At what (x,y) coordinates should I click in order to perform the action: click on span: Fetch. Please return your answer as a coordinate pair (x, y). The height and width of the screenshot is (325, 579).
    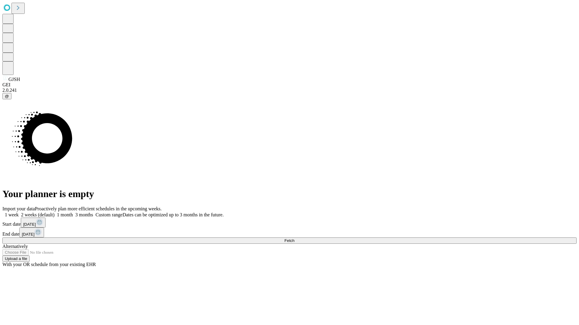
    Looking at the image, I should click on (289, 241).